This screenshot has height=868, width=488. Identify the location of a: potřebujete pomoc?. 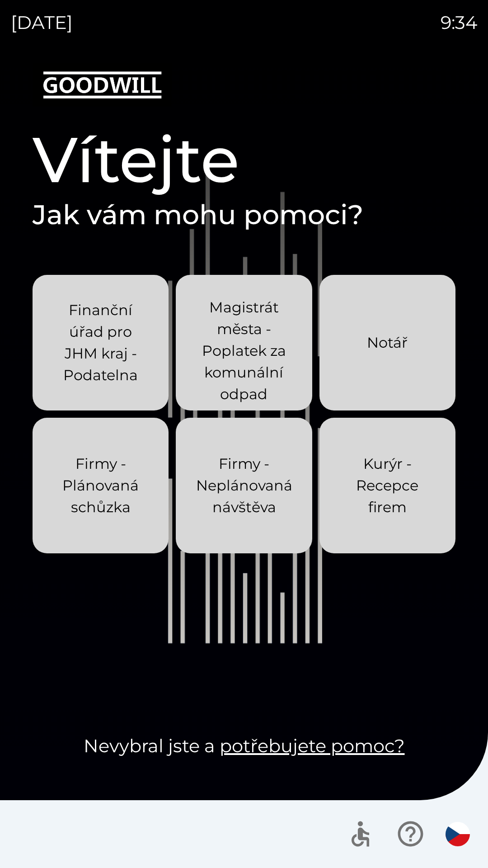
(312, 745).